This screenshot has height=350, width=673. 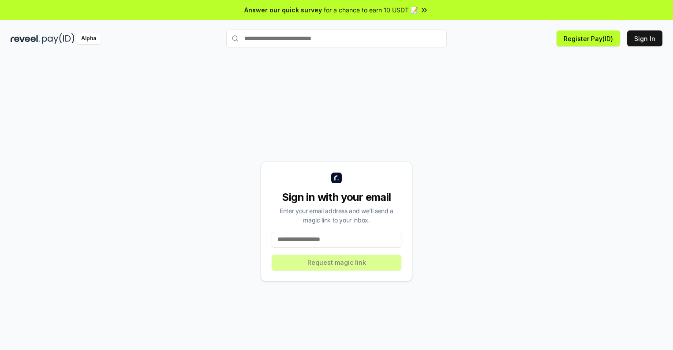 What do you see at coordinates (283, 10) in the screenshot?
I see `span: Answer our quick survey` at bounding box center [283, 10].